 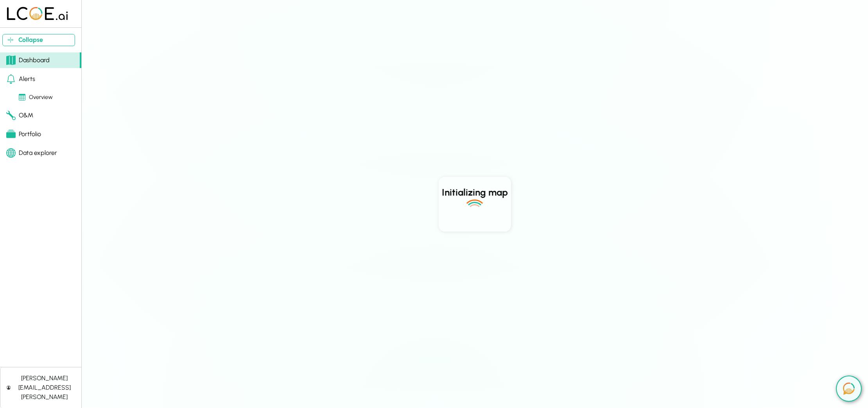 What do you see at coordinates (849, 389) in the screenshot?
I see `img: open chat` at bounding box center [849, 389].